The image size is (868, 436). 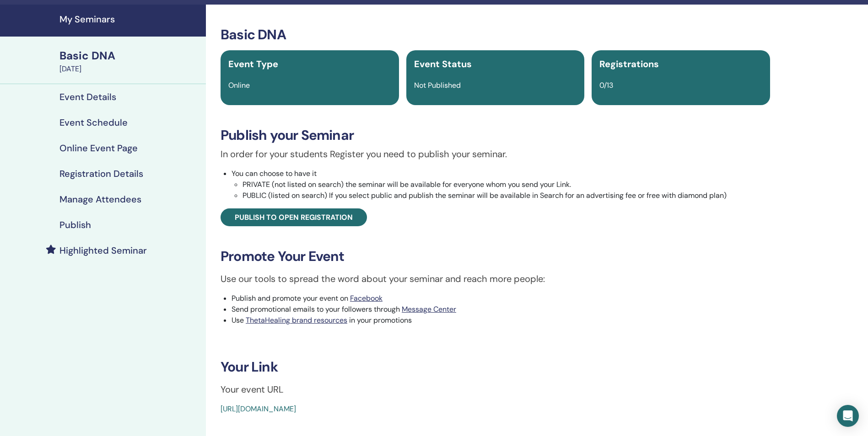 I want to click on h4: Registration Details, so click(x=101, y=174).